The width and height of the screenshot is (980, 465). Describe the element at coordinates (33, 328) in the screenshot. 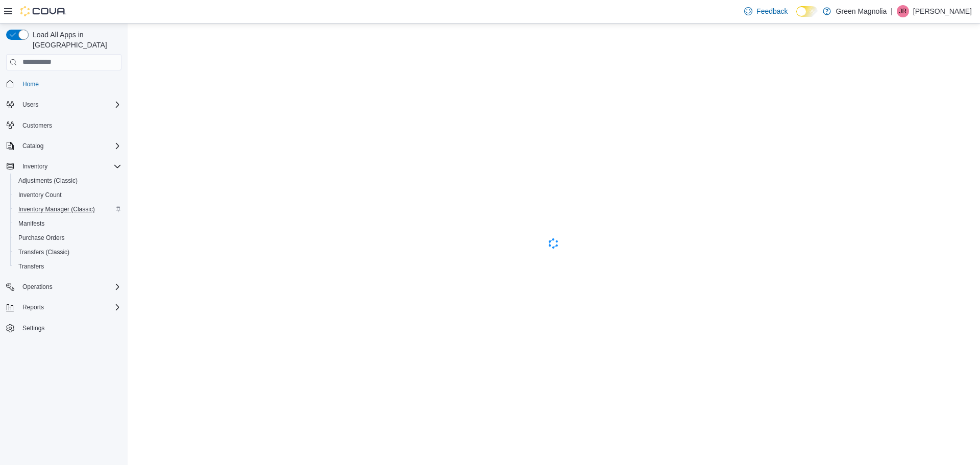

I see `a: Settings` at that location.